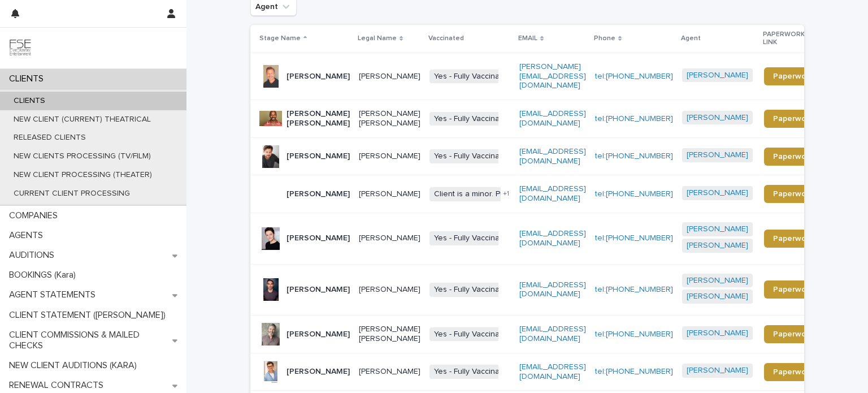 This screenshot has height=393, width=868. I want to click on p: BOOKINGS (Kara), so click(45, 274).